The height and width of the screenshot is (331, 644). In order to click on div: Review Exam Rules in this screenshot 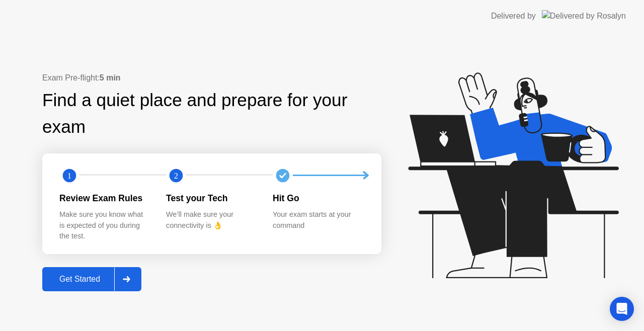, I will do `click(105, 198)`.